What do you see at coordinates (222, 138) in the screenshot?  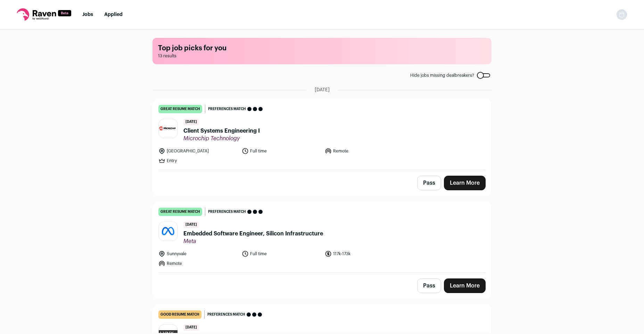 I see `span: Microchip Technology` at bounding box center [222, 138].